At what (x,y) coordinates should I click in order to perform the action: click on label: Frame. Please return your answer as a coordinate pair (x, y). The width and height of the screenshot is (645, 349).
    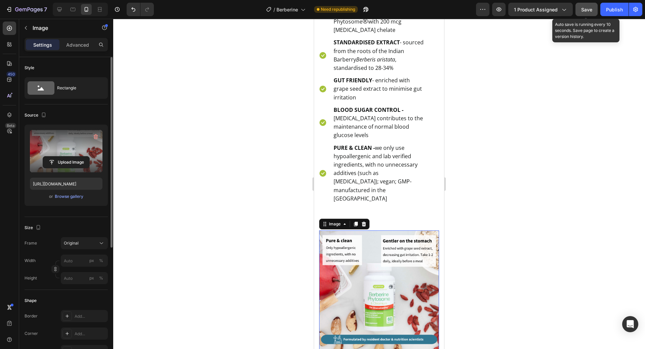
    Looking at the image, I should click on (31, 243).